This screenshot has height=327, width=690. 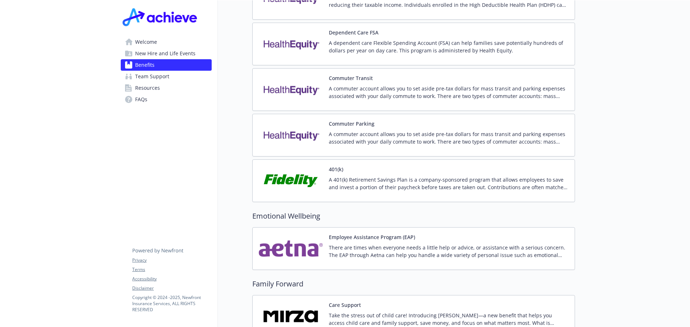 I want to click on a: Team Support, so click(x=166, y=77).